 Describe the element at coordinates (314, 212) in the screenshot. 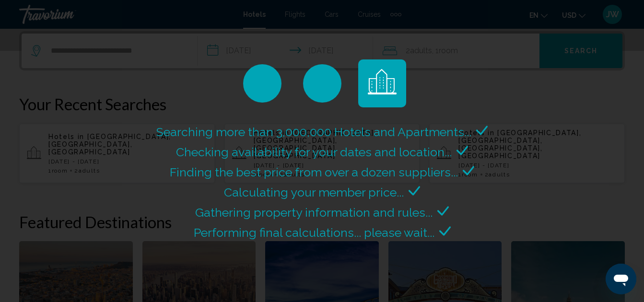

I see `span: Gathering property information and rules...` at that location.